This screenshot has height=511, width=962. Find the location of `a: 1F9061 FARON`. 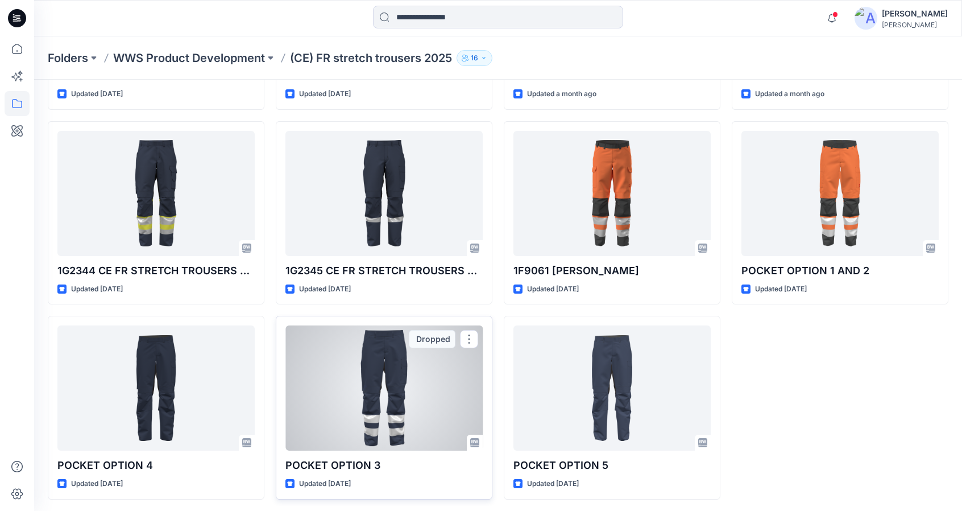

a: 1F9061 FARON is located at coordinates (612, 193).